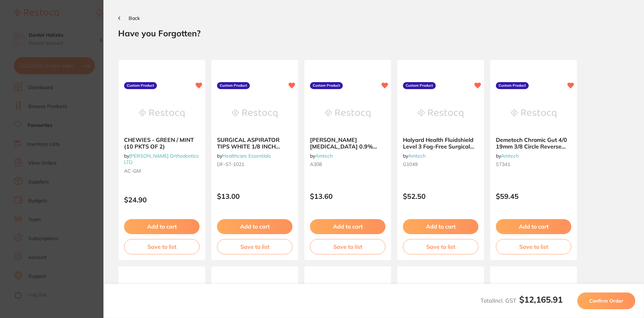 Image resolution: width=644 pixels, height=318 pixels. Describe the element at coordinates (533, 114) in the screenshot. I see `img: Demetech Chromic Gut 4/0 19mm 3/8 Circle Reverse Cut 45cm Box 12` at that location.